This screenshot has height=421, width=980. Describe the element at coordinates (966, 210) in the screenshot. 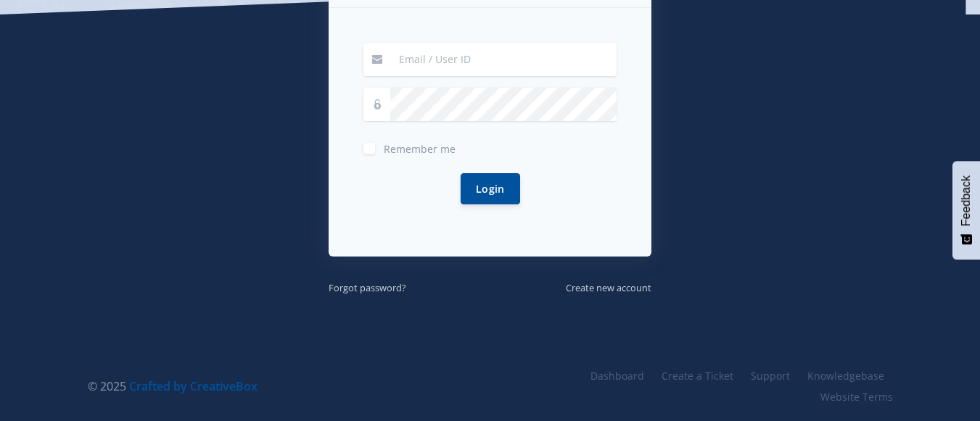

I see `button: Feedback - Show survey` at that location.